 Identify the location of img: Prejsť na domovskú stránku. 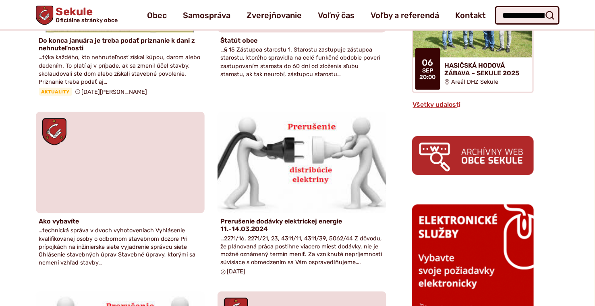
(44, 15).